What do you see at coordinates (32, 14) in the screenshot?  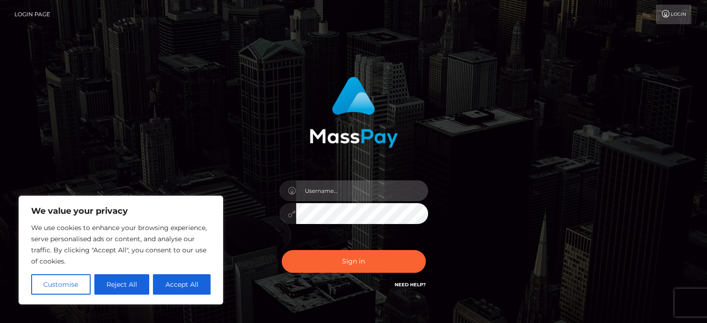 I see `a: Login Page` at bounding box center [32, 14].